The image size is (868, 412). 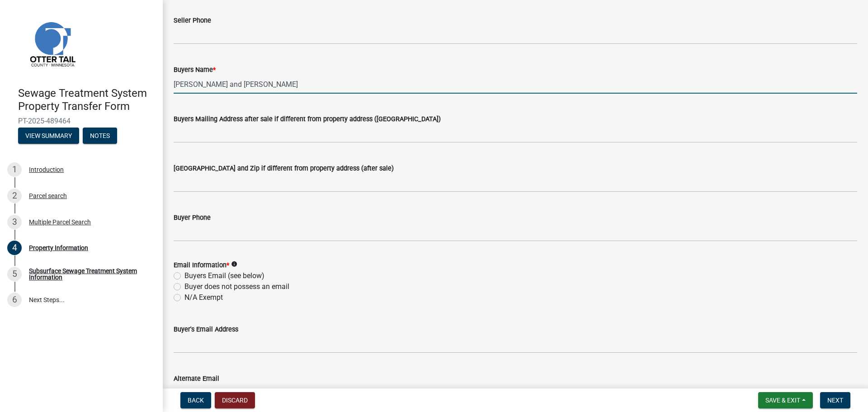 What do you see at coordinates (88, 274) in the screenshot?
I see `div: Subsurface Sewage Treatment System Information` at bounding box center [88, 274].